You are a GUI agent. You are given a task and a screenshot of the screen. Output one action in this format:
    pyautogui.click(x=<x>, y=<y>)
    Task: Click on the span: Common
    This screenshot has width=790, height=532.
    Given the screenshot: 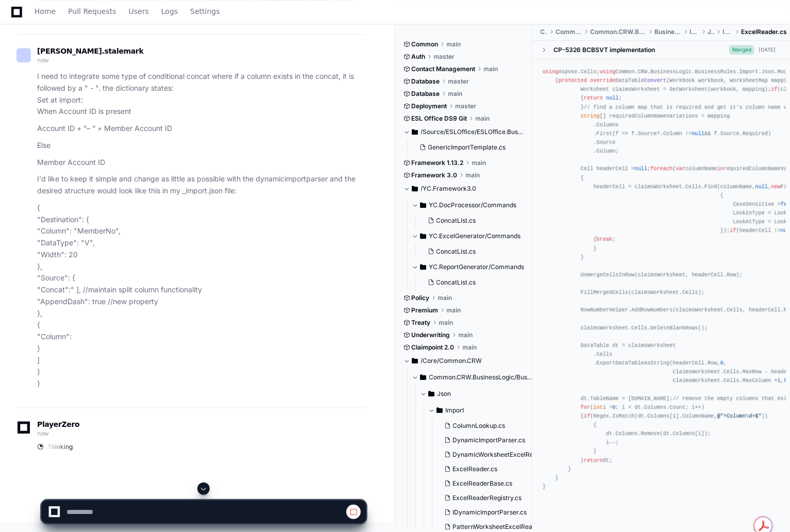 What is the action you would take?
    pyautogui.click(x=425, y=44)
    